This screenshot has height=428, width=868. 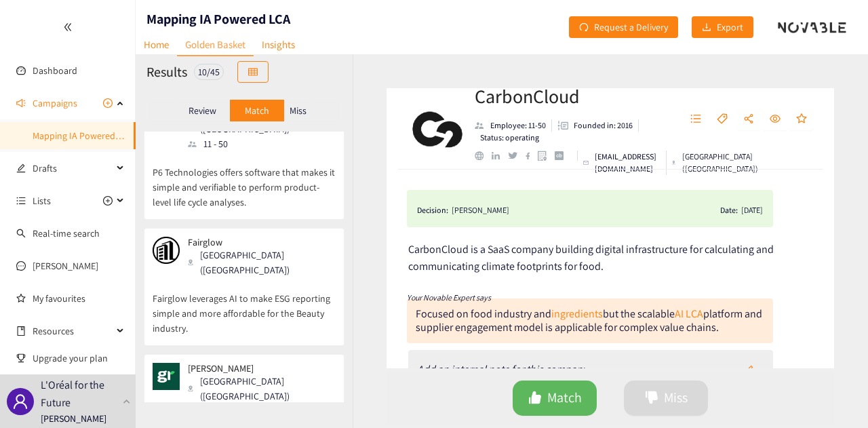 What do you see at coordinates (555, 398) in the screenshot?
I see `button: likeMatch` at bounding box center [555, 398].